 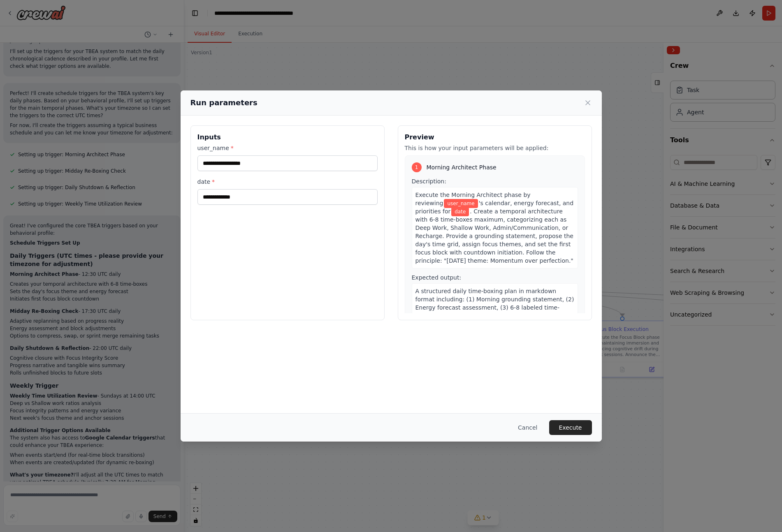 I want to click on label: user_name, so click(x=287, y=148).